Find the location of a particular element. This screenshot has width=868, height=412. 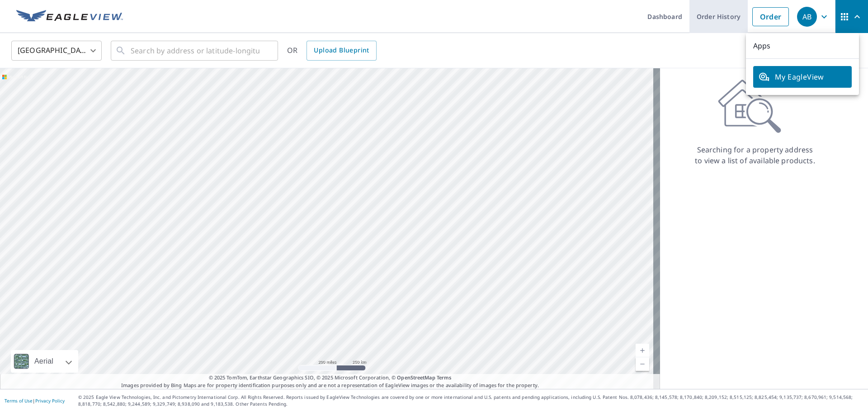

a: Current Level 5, Zoom Out is located at coordinates (643, 364).